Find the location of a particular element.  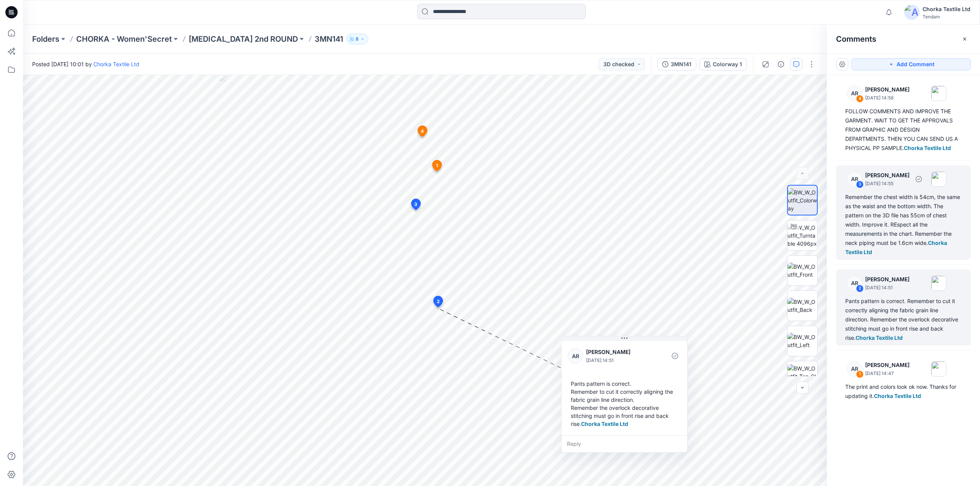

img: avatar is located at coordinates (912, 12).